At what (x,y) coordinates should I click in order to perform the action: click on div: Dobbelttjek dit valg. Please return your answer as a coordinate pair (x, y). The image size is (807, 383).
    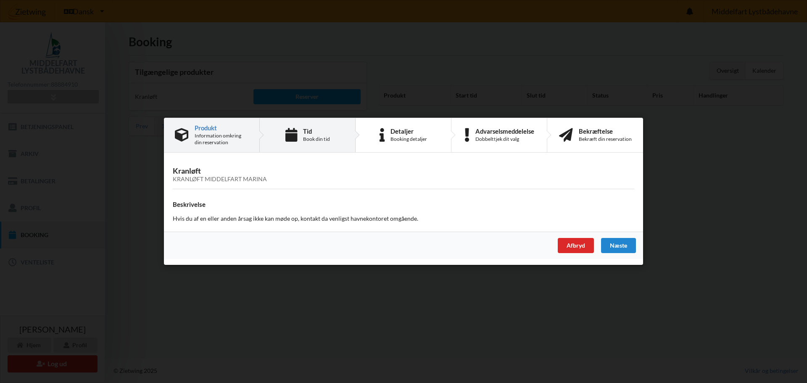
    Looking at the image, I should click on (505, 139).